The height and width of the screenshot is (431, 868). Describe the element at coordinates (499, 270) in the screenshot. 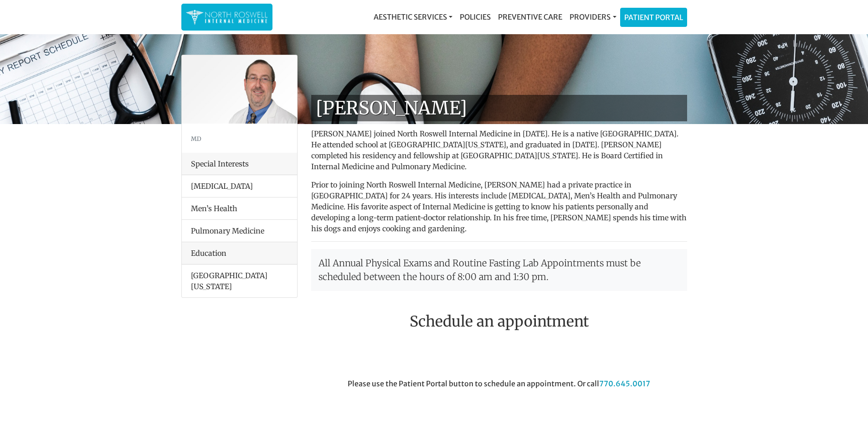

I see `p: All Annual Physical Exams and Routine Fasting Lab Appointments must be scheduled between the hour...` at that location.